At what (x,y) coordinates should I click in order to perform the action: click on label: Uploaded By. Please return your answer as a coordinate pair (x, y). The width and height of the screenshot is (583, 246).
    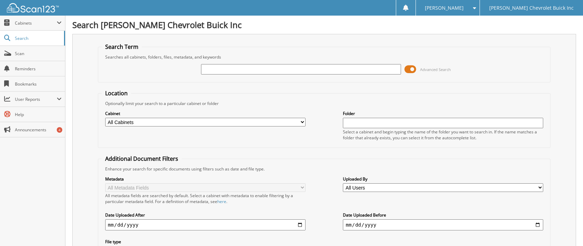
    Looking at the image, I should click on (443, 179).